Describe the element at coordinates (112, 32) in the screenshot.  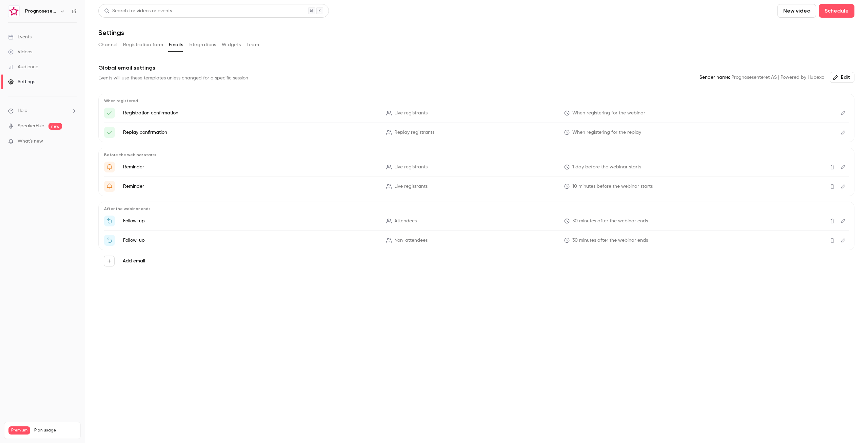
I see `h1: Settings` at that location.